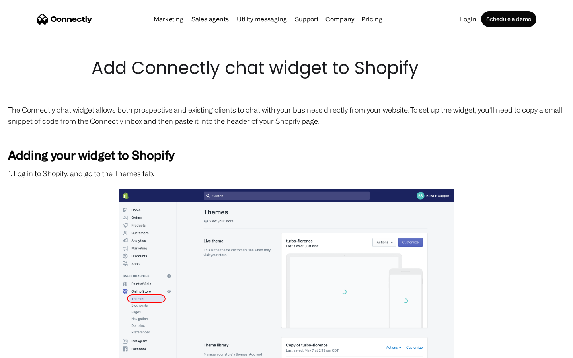 The width and height of the screenshot is (573, 358). Describe the element at coordinates (509, 19) in the screenshot. I see `a: Schedule a demo` at that location.